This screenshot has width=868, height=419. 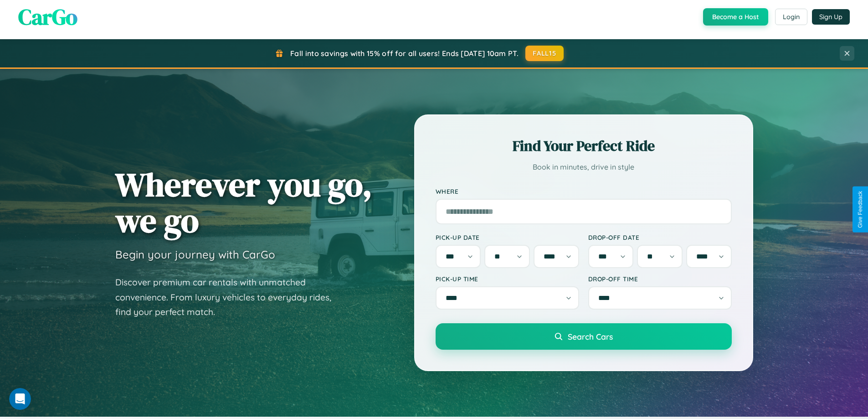 What do you see at coordinates (507, 279) in the screenshot?
I see `label: Pick-up Time` at bounding box center [507, 279].